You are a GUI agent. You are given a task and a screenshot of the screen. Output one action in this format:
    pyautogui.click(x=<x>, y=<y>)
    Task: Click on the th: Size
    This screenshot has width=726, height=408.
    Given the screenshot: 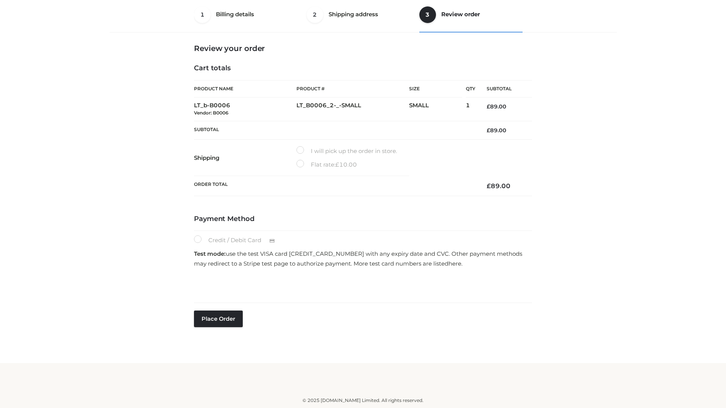 What is the action you would take?
    pyautogui.click(x=436, y=89)
    